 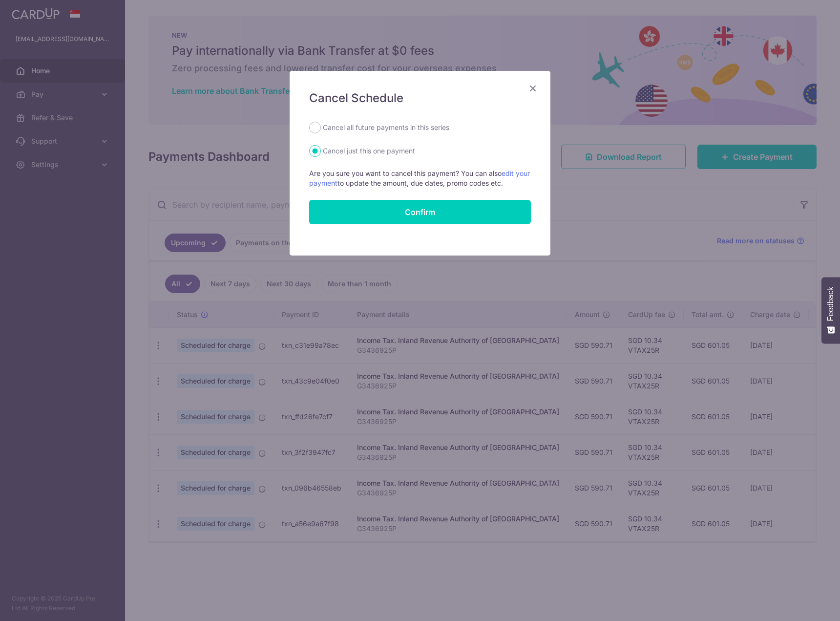 I want to click on label: Cancel just this one payment, so click(x=369, y=151).